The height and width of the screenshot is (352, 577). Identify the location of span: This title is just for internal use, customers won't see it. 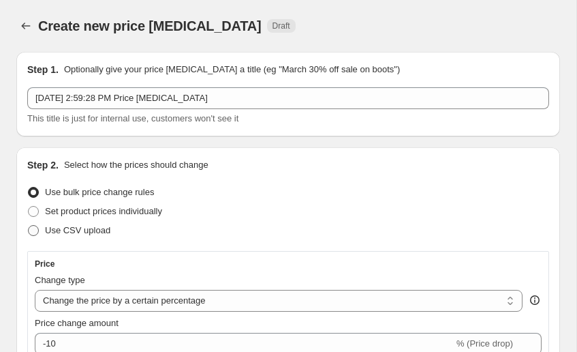
(133, 118).